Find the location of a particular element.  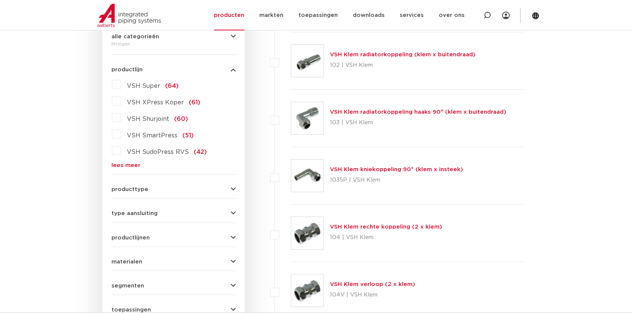

span: (42) is located at coordinates (200, 152).